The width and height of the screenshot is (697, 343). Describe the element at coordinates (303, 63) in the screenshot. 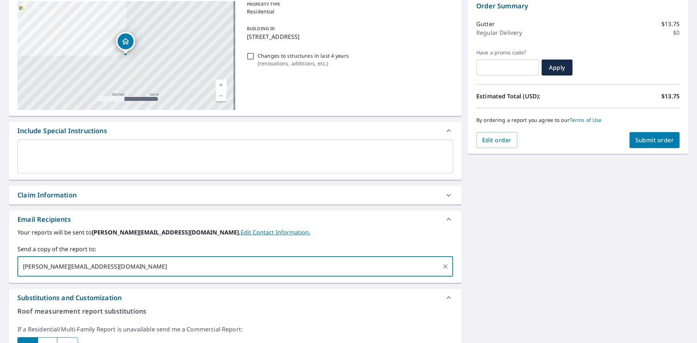

I see `p: ( renovations, additions, etc. )` at that location.